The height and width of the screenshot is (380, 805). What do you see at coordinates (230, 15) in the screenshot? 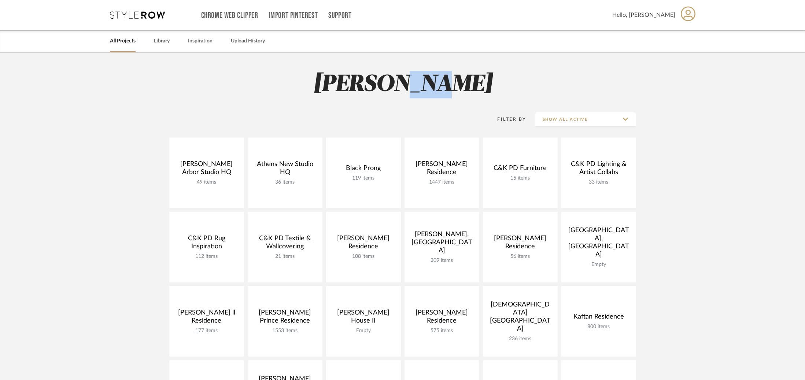
I see `a: Chrome Web Clipper` at bounding box center [230, 15].